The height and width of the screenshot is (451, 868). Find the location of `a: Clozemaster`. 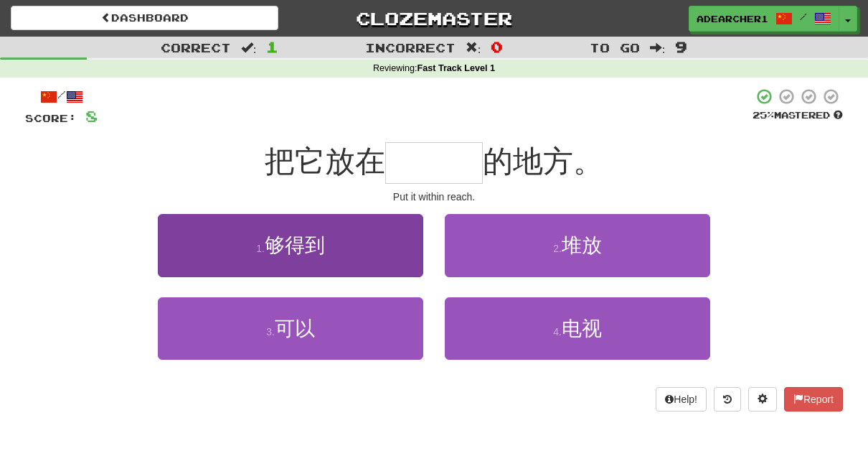

a: Clozemaster is located at coordinates (433, 18).